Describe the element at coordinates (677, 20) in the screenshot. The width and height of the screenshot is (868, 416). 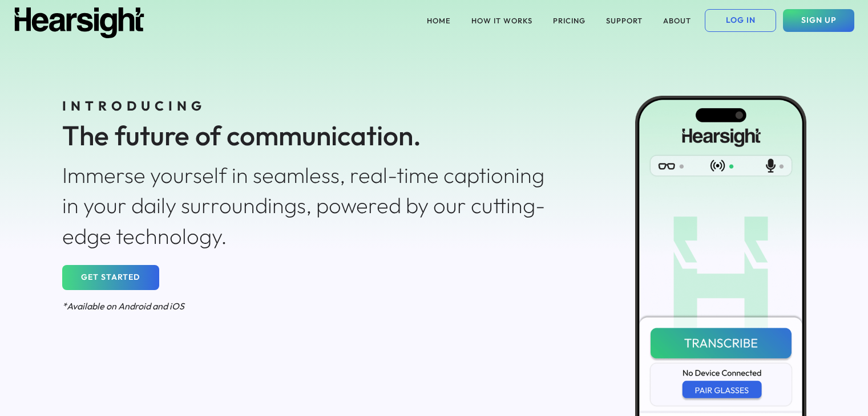
I see `button: ABOUT` at that location.